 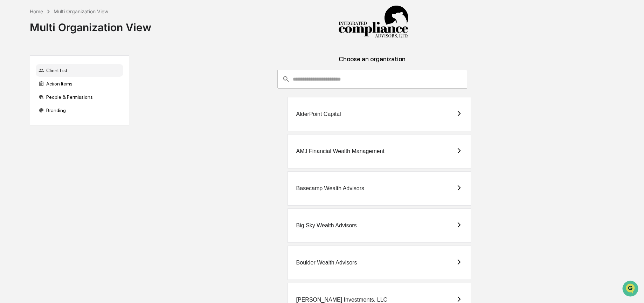 What do you see at coordinates (330, 189) in the screenshot?
I see `div: Basecamp Wealth Advisors` at bounding box center [330, 189].